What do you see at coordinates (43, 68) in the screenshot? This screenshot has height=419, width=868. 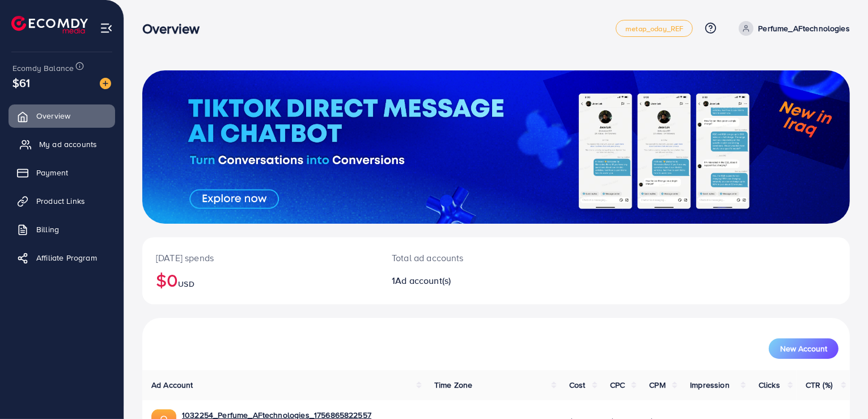 I see `span: Ecomdy Balance` at bounding box center [43, 68].